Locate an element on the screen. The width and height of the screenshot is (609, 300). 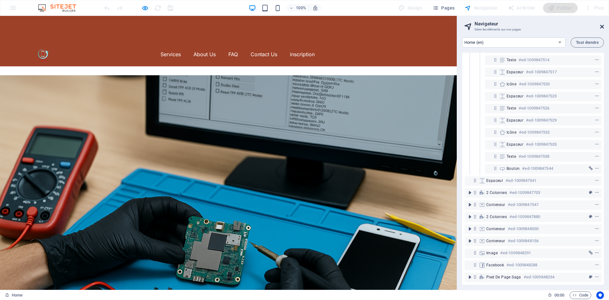
span: Facebook is located at coordinates (495, 265).